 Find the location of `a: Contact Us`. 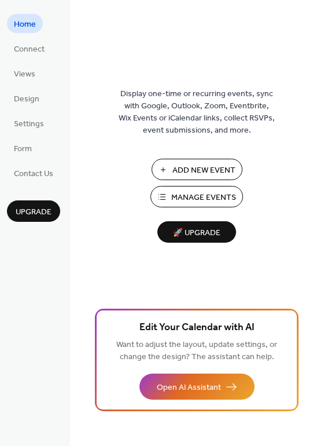

a: Contact Us is located at coordinates (34, 172).